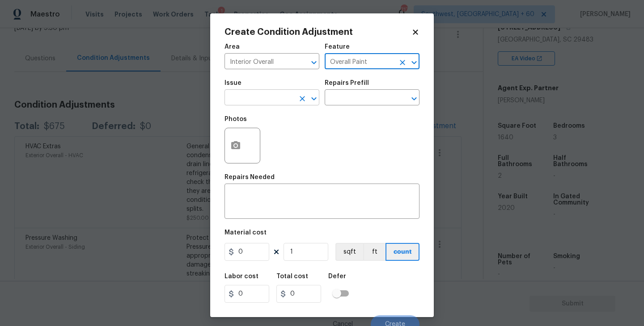 The image size is (644, 326). What do you see at coordinates (292, 276) in the screenshot?
I see `h5: Total cost` at bounding box center [292, 276].